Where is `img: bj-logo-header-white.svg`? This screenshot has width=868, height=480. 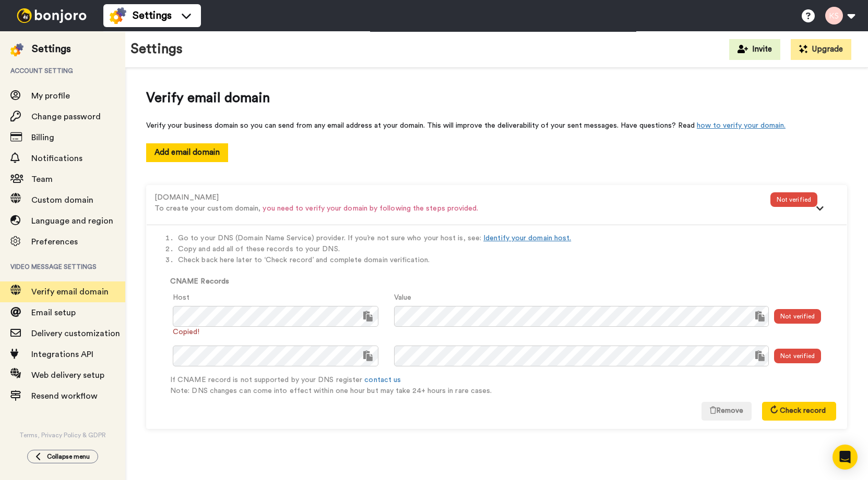
img: bj-logo-header-white.svg is located at coordinates (52, 15).